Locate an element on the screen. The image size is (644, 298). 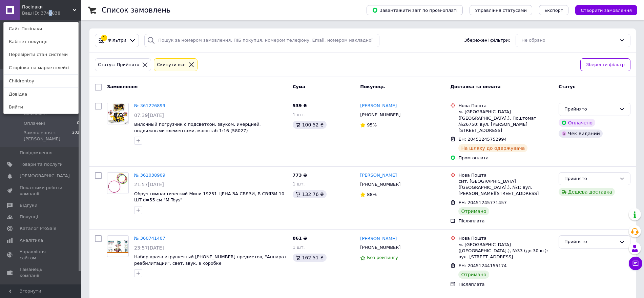
a: Вилочный погрузчик с подсветкой, звуком, инерцией, подвижными элементами, масштаб 1:16 (58027) is located at coordinates (198, 127).